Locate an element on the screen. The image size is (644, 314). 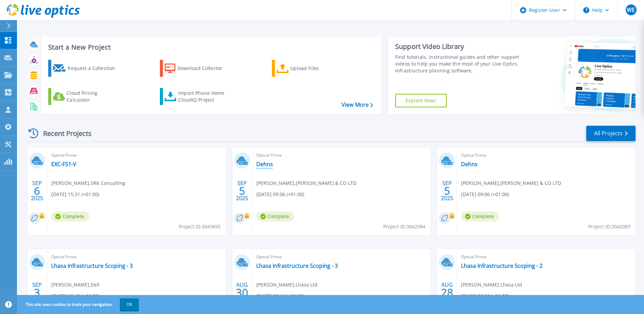
span: 6 is located at coordinates (37, 191).